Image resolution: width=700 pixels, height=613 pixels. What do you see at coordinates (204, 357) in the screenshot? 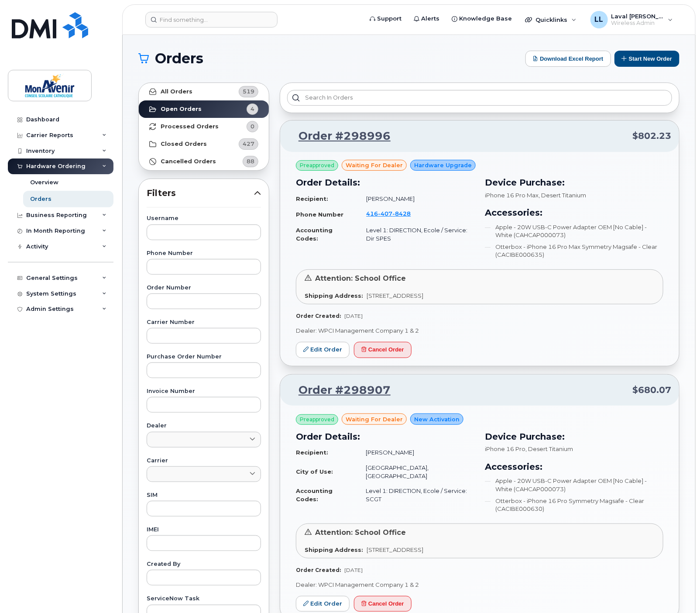
I see `label: Purchase Order Number` at bounding box center [204, 357].